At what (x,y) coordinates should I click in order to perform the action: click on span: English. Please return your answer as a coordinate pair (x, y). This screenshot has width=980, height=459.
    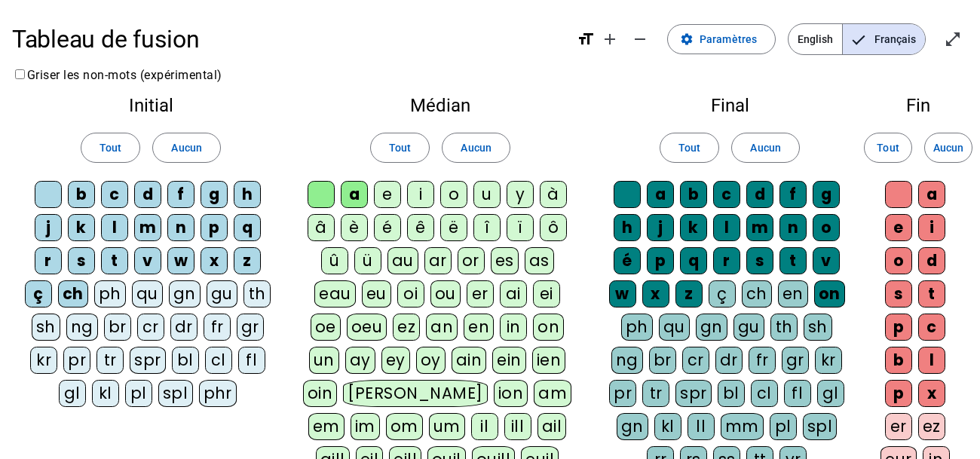
    Looking at the image, I should click on (815, 39).